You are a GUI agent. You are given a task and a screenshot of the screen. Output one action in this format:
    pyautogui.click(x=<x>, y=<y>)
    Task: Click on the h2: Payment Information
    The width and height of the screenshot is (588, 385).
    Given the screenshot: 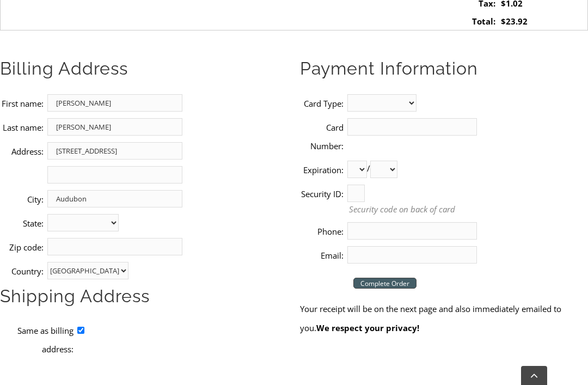 What is the action you would take?
    pyautogui.click(x=444, y=69)
    